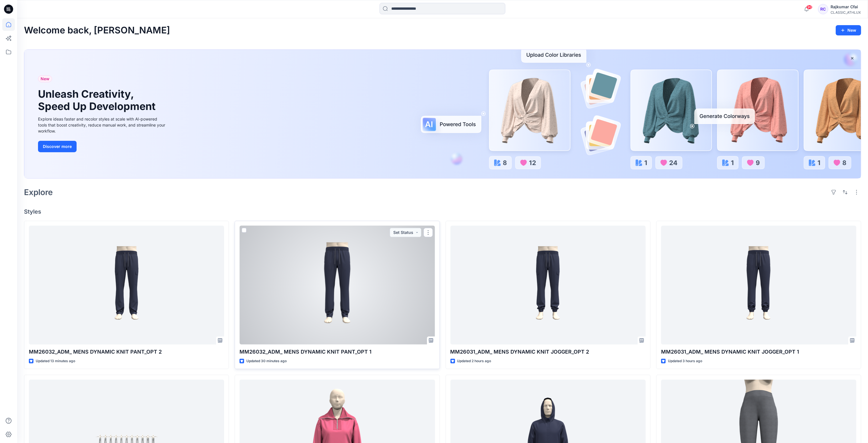 This screenshot has width=868, height=443. What do you see at coordinates (685, 361) in the screenshot?
I see `p: Updated 3 hours ago` at bounding box center [685, 361].